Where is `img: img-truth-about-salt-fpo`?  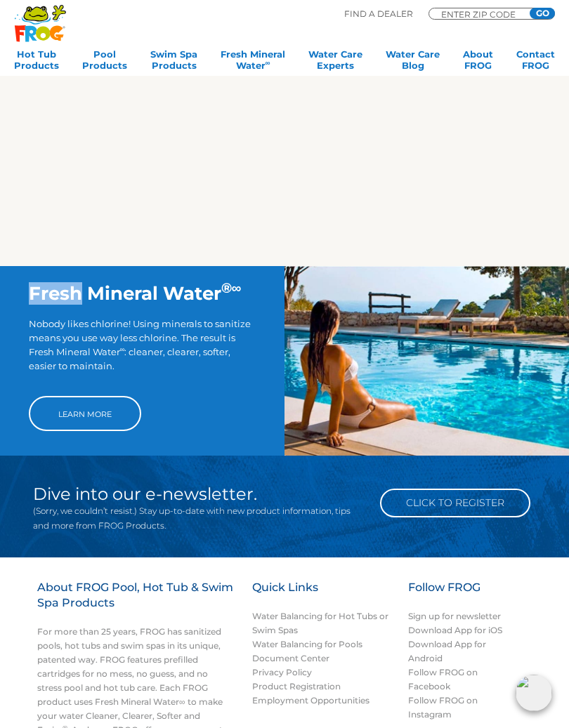 img: img-truth-about-salt-fpo is located at coordinates (426, 361).